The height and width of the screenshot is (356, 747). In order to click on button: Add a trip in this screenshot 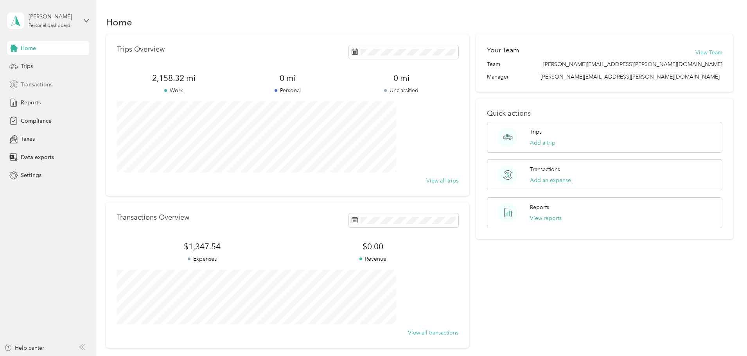, I will do `click(542, 143)`.